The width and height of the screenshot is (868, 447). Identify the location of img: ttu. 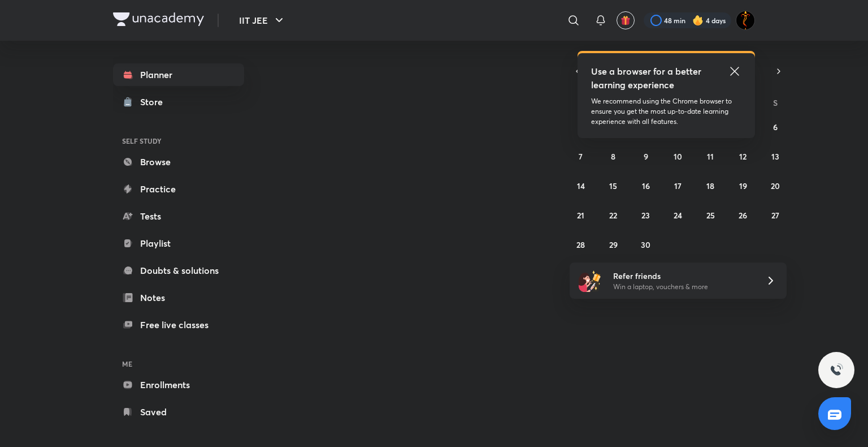
(837, 370).